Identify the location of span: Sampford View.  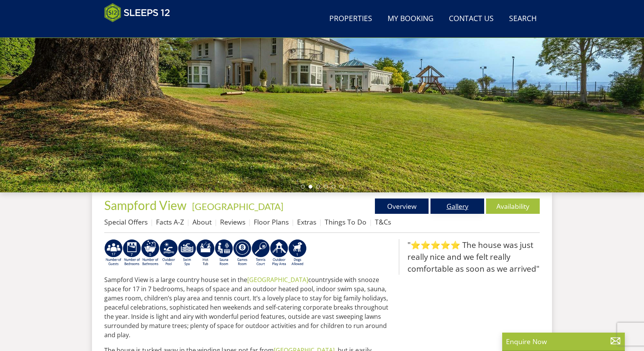
(145, 205).